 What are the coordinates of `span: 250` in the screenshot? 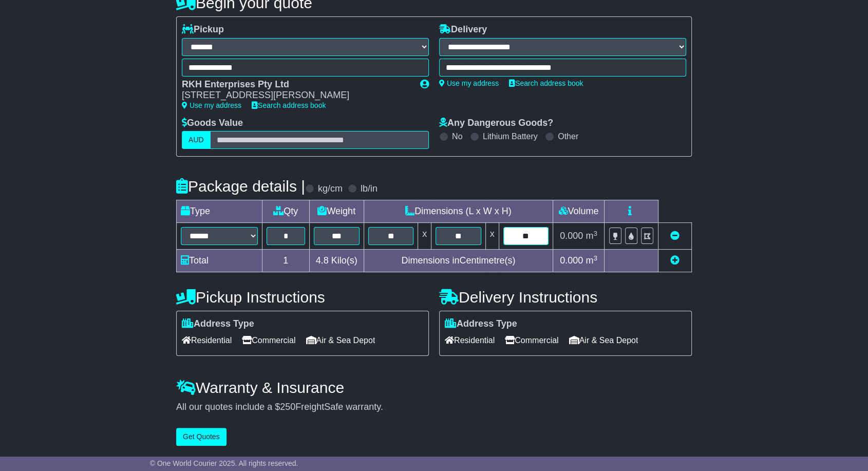 It's located at (288, 407).